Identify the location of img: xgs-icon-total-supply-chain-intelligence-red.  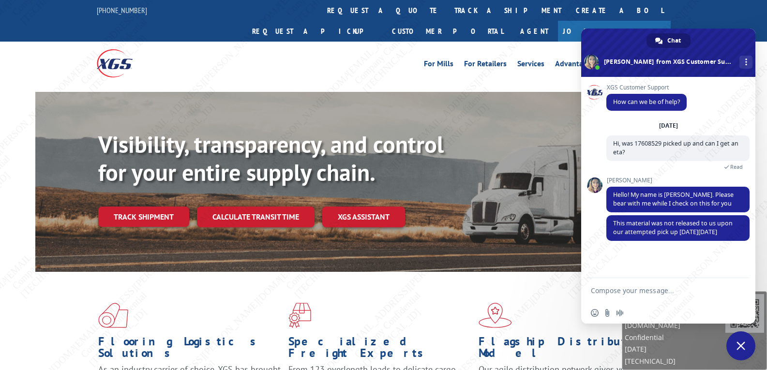
(113, 315).